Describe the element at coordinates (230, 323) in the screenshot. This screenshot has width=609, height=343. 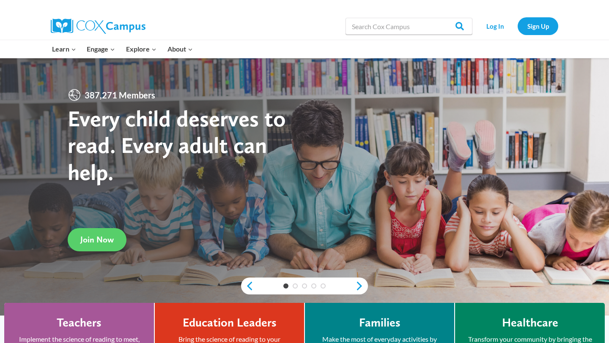
I see `h4: Education Leaders` at that location.